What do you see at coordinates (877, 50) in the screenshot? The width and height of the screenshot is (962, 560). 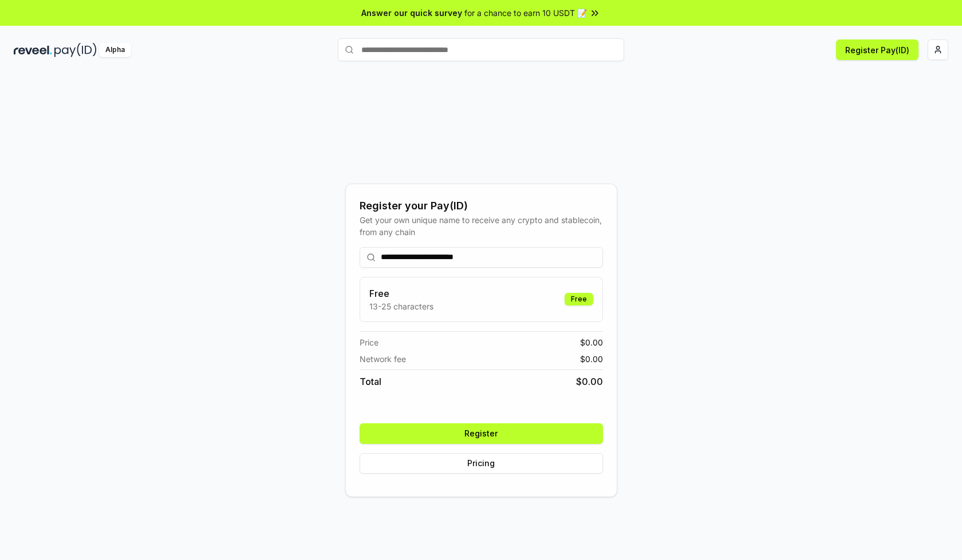 I see `button: Register Pay(ID)` at bounding box center [877, 50].